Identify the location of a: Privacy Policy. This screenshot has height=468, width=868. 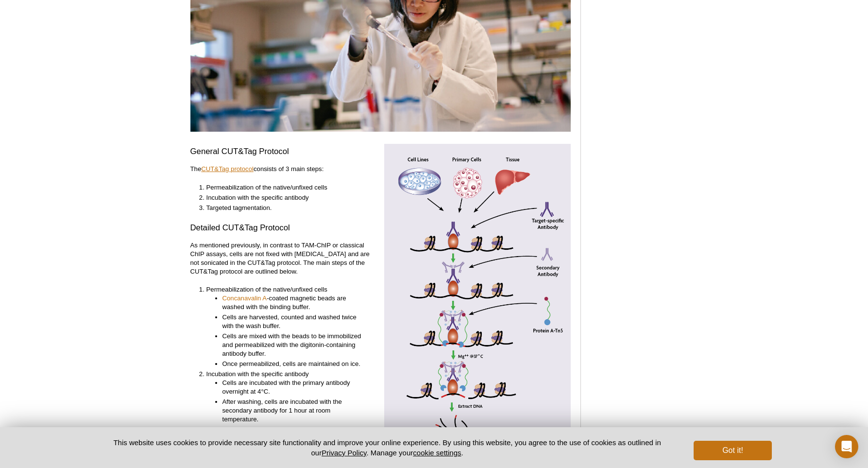
(344, 452).